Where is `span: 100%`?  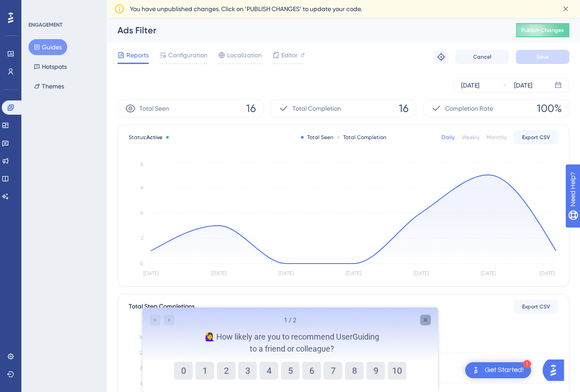
span: 100% is located at coordinates (549, 108).